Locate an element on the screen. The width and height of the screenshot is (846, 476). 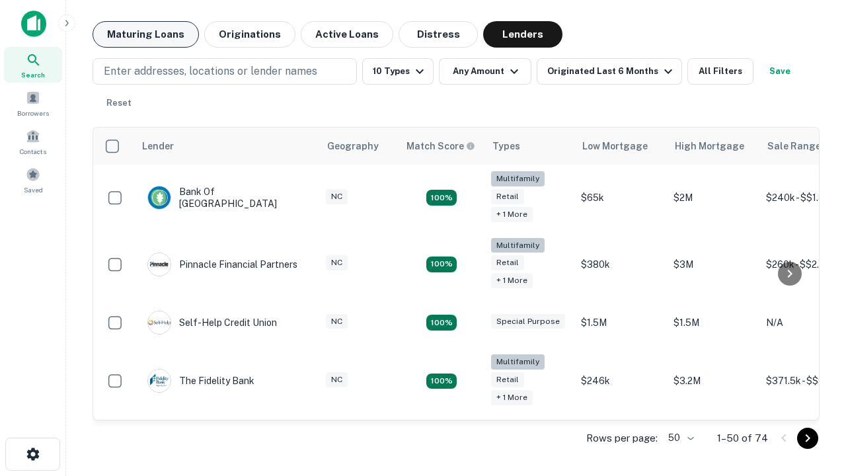
th: Types is located at coordinates (530, 146).